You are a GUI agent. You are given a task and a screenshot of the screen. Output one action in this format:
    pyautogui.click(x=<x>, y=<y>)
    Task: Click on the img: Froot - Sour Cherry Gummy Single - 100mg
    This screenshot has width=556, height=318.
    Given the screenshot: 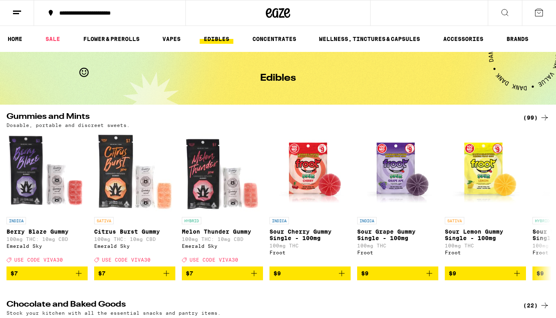 What is the action you would take?
    pyautogui.click(x=310, y=173)
    